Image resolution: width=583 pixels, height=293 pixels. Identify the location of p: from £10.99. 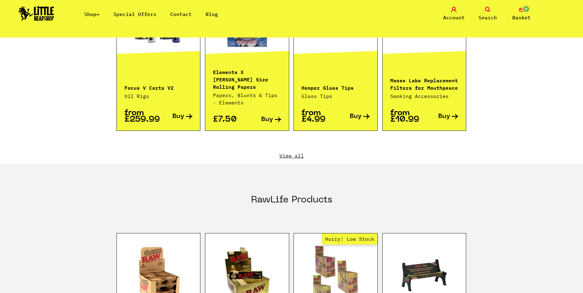
(407, 117).